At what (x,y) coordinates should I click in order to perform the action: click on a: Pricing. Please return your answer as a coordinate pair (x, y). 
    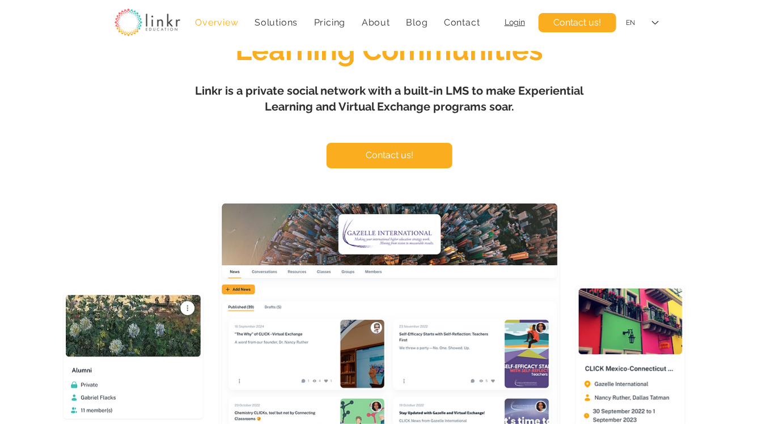
    Looking at the image, I should click on (330, 22).